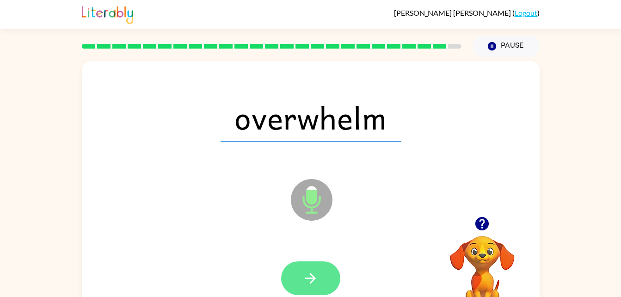 The height and width of the screenshot is (297, 621). Describe the element at coordinates (506, 46) in the screenshot. I see `button: Pause` at that location.